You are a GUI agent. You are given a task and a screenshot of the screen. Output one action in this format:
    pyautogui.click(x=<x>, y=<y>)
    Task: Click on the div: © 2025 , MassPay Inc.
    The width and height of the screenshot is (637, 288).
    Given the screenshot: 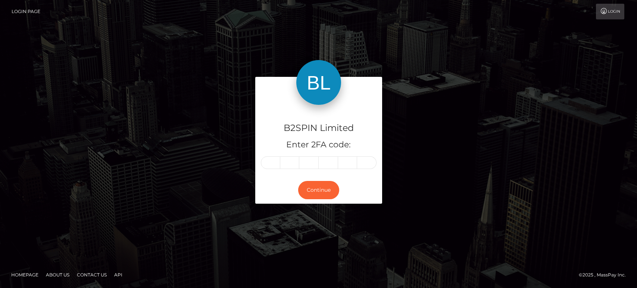 What is the action you would take?
    pyautogui.click(x=605, y=275)
    